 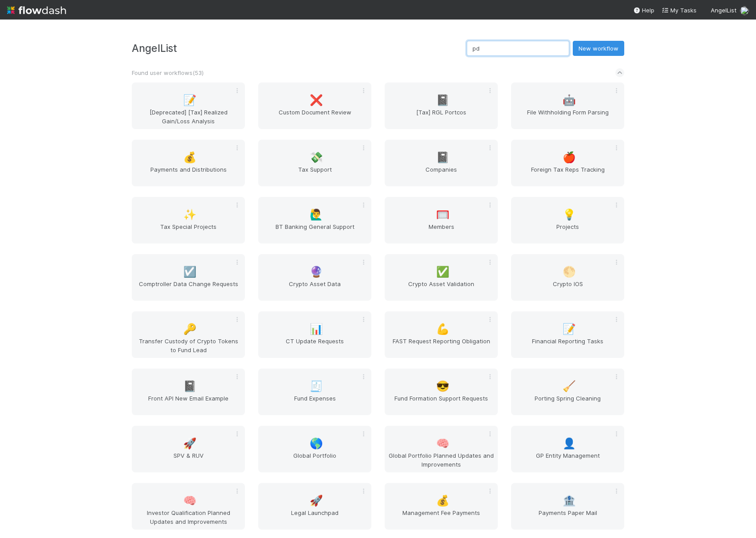 What do you see at coordinates (441, 288) in the screenshot?
I see `span: Crypto Asset Validation` at bounding box center [441, 288].